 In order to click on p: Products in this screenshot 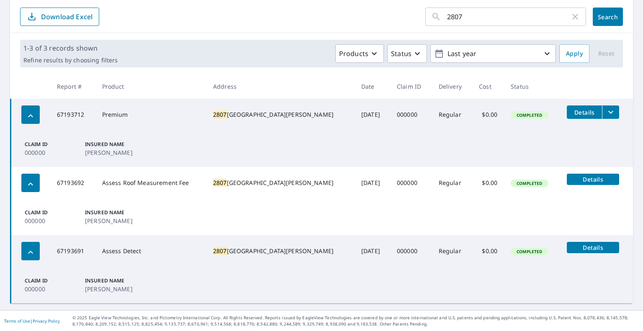, I will do `click(354, 54)`.